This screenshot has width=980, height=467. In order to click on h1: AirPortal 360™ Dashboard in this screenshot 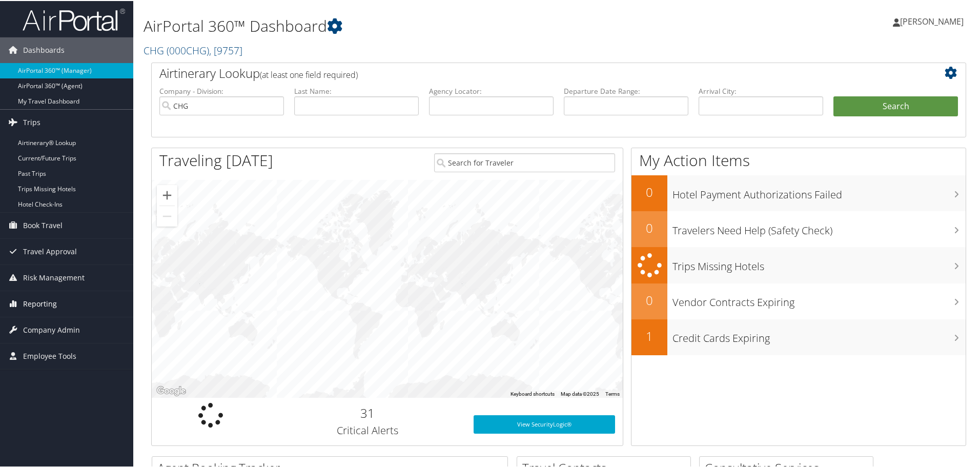, I will do `click(420, 25)`.